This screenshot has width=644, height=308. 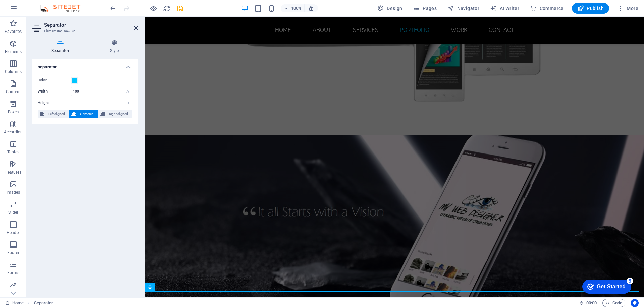 What do you see at coordinates (13, 152) in the screenshot?
I see `p: Tables` at bounding box center [13, 152].